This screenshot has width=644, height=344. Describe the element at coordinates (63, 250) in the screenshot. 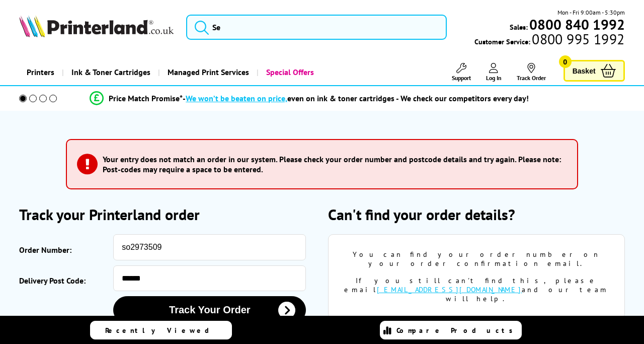

I see `label: Order Number:` at that location.